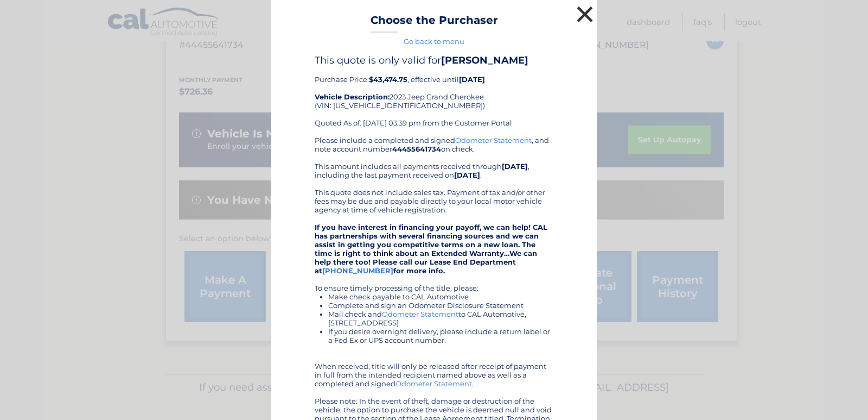 Image resolution: width=868 pixels, height=420 pixels. What do you see at coordinates (434, 23) in the screenshot?
I see `h3: Choose the Purchaser` at bounding box center [434, 23].